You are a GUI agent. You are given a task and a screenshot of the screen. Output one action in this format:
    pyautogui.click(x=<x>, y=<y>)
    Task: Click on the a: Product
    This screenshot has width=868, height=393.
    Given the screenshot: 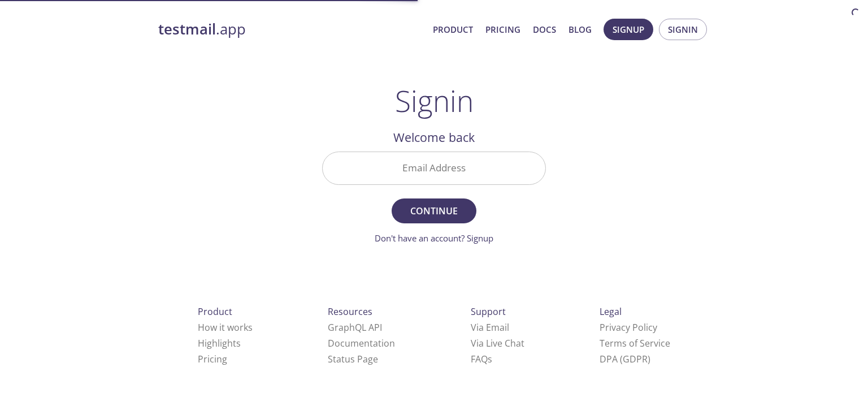 What is the action you would take?
    pyautogui.click(x=452, y=29)
    